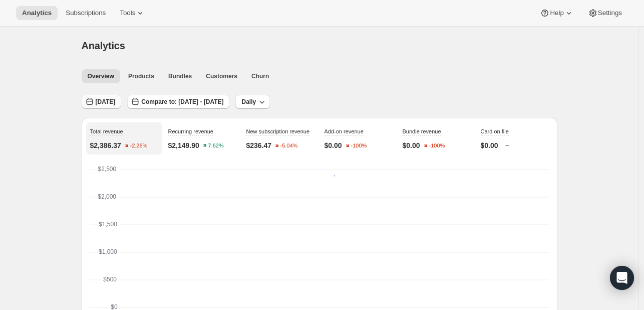  What do you see at coordinates (222, 76) in the screenshot?
I see `span: Customers` at bounding box center [222, 76].